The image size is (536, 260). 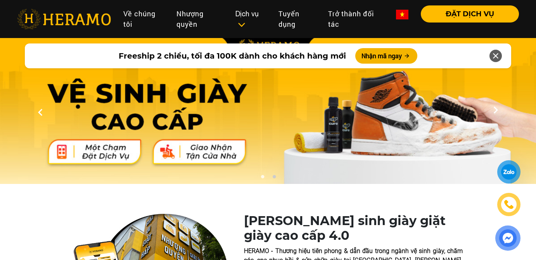 What do you see at coordinates (469, 14) in the screenshot?
I see `button: ĐẶT DỊCH VỤ` at bounding box center [469, 14].